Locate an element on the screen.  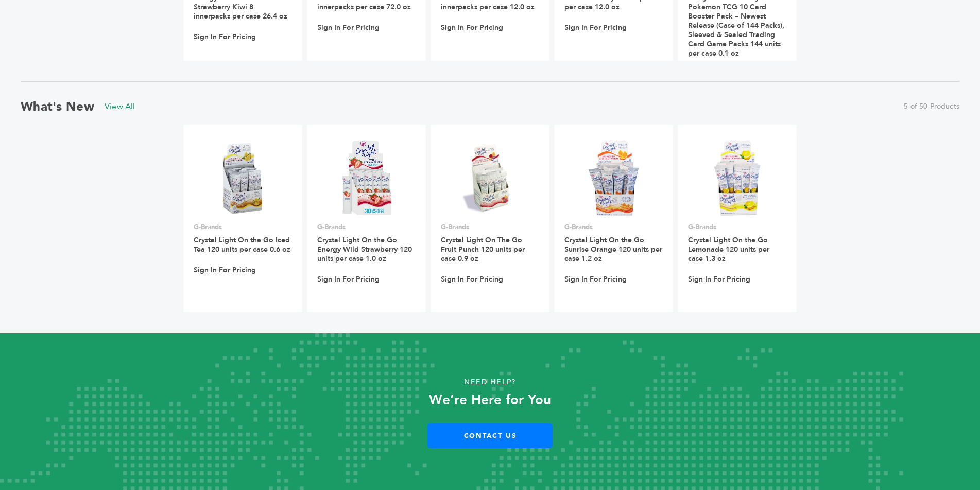
a: Crystal Light On the Go Iced Tea 120 units per case 0.6 oz is located at coordinates (242, 244).